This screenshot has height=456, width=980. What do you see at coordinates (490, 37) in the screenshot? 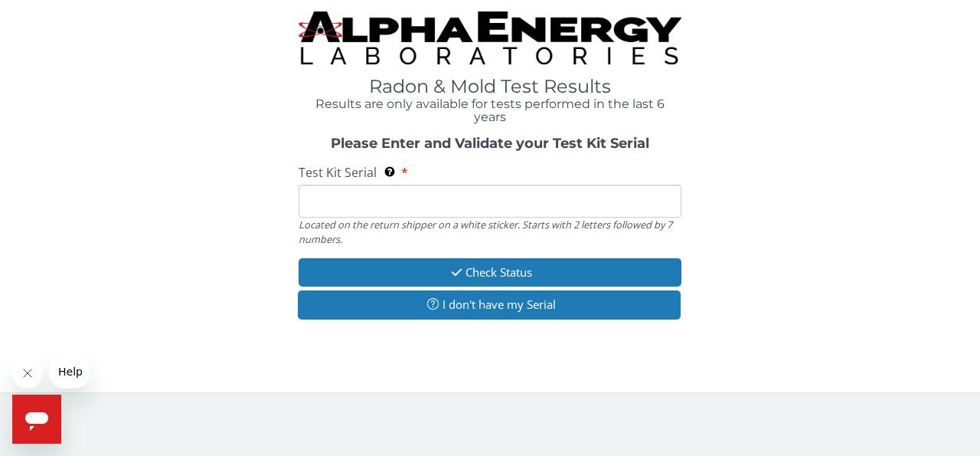
I see `img: TightCrop.jpg` at bounding box center [490, 37].